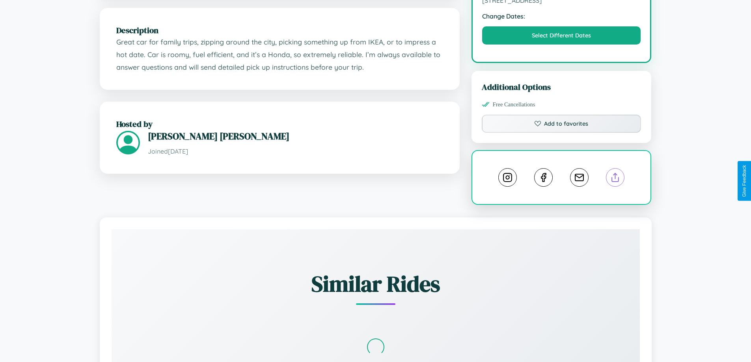 The image size is (751, 362). Describe the element at coordinates (561, 16) in the screenshot. I see `strong: Change Dates:` at that location.